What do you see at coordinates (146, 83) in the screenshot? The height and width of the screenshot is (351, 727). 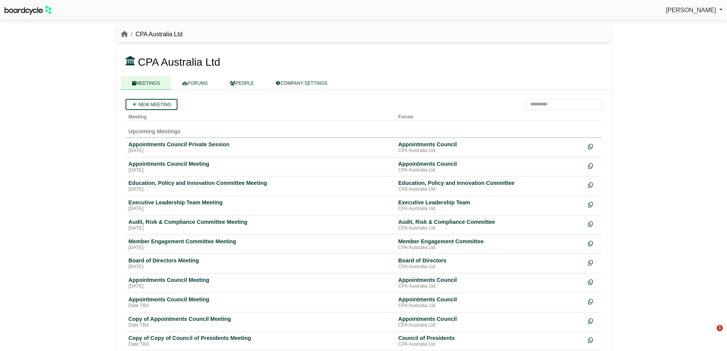 I see `a: MEETINGS` at bounding box center [146, 83].